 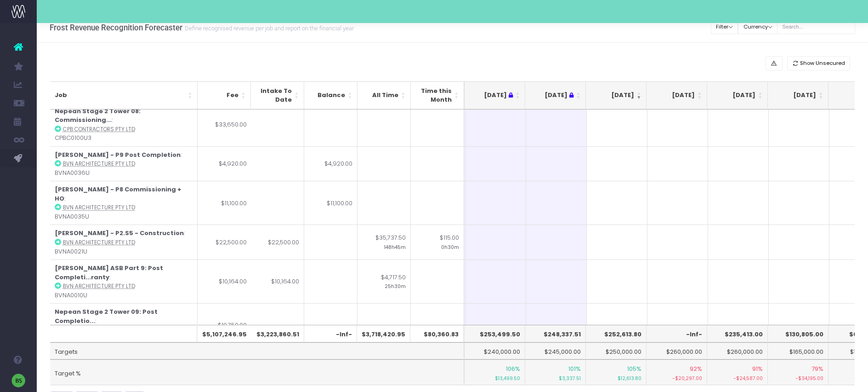 What do you see at coordinates (677, 96) in the screenshot?
I see `th: Oct 25: activate to sort column ascending` at bounding box center [677, 96].